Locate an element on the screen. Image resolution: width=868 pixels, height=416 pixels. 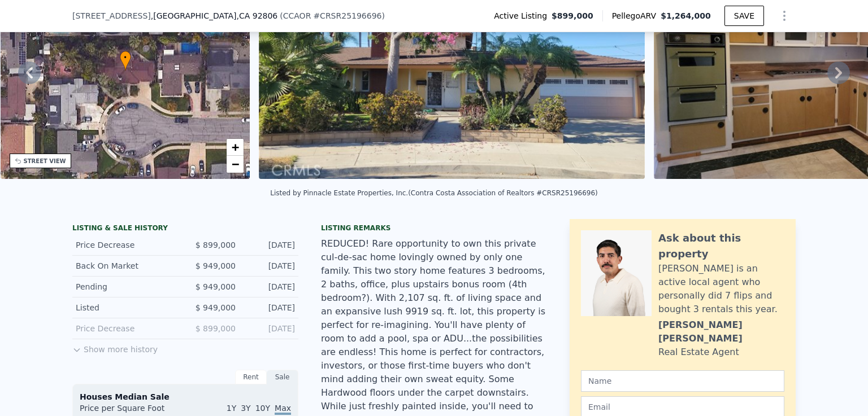
div: Listed by Pinnacle Estate Properties, Inc. (Contra Costa Association of Realtors #CRSR25196696) is located at coordinates (434, 193).